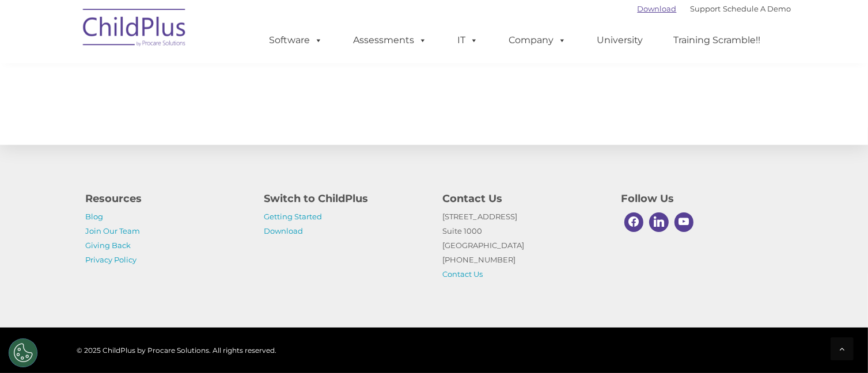 This screenshot has height=373, width=868. What do you see at coordinates (659, 222) in the screenshot?
I see `a: Linkedin` at bounding box center [659, 222].